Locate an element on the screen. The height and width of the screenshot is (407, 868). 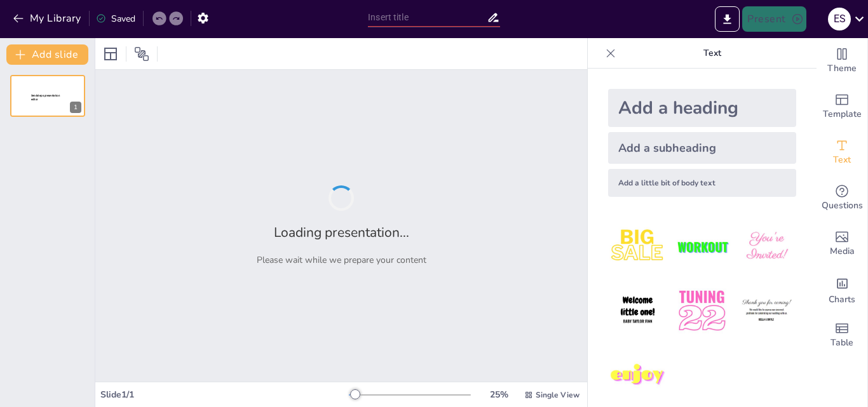
span: Charts is located at coordinates (841, 299).